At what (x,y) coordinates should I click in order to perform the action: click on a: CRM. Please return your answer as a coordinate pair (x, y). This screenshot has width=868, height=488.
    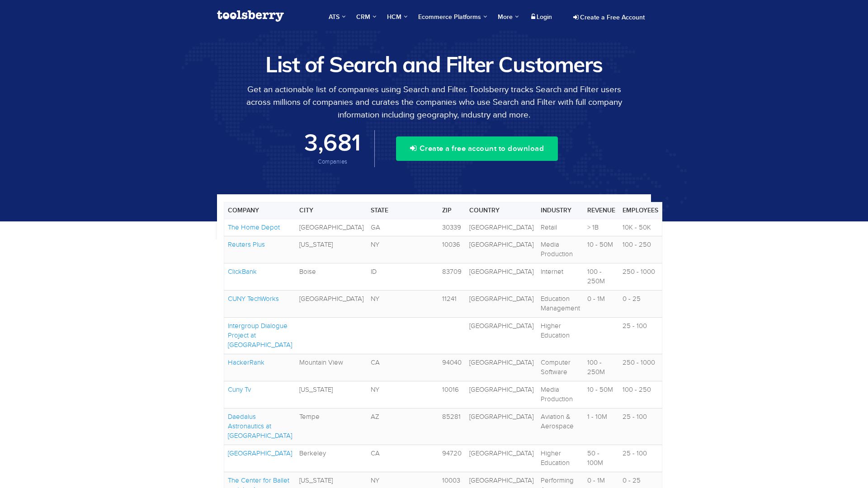
    Looking at the image, I should click on (366, 17).